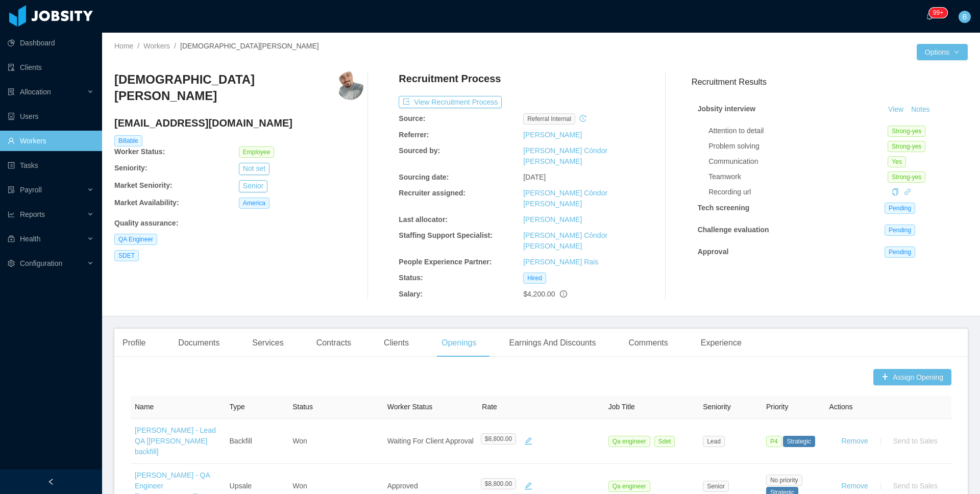 The height and width of the screenshot is (494, 980). I want to click on button: Send to Sales, so click(915, 441).